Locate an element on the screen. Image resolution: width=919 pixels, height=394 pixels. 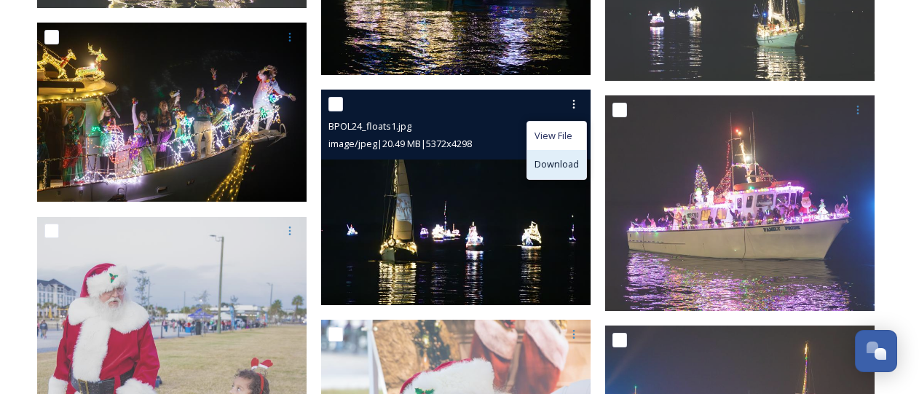
span: BPOL24_floats1.jpg is located at coordinates (370, 126).